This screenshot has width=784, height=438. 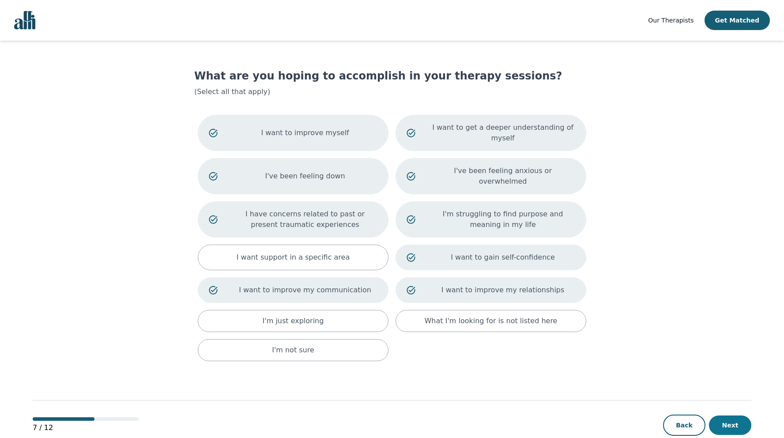 I want to click on p: I want support in a specific area, so click(x=293, y=257).